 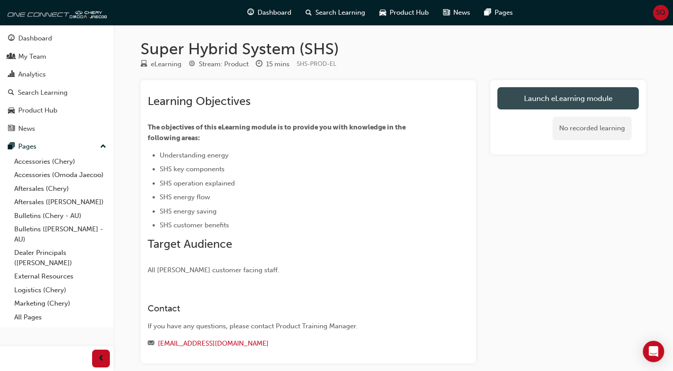 I want to click on div: Duration, so click(x=273, y=64).